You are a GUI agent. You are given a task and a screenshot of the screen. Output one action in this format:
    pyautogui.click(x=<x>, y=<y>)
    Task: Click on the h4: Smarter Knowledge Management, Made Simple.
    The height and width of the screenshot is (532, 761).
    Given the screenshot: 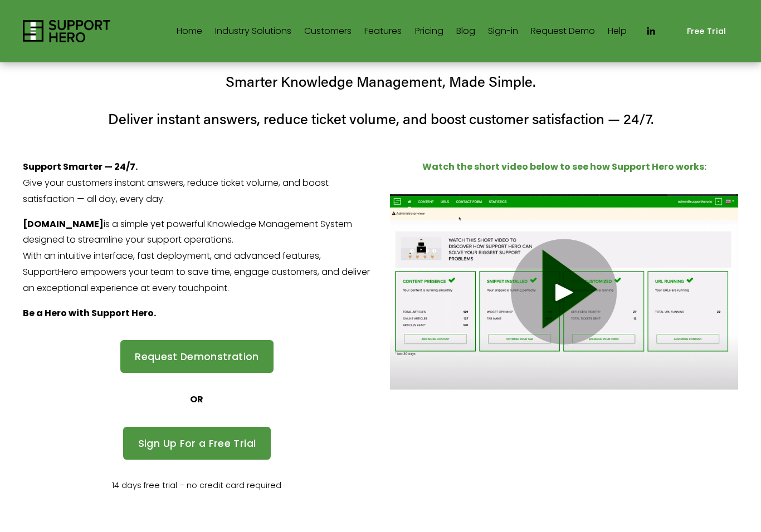 What is the action you would take?
    pyautogui.click(x=380, y=81)
    